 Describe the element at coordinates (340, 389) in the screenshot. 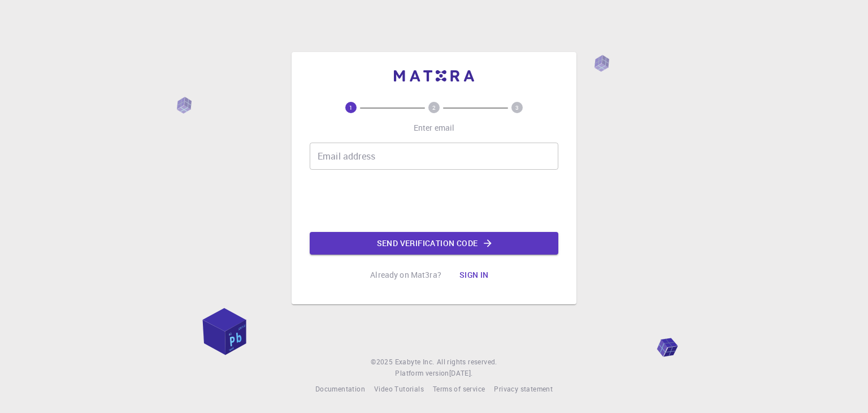

I see `a: Documentation` at that location.